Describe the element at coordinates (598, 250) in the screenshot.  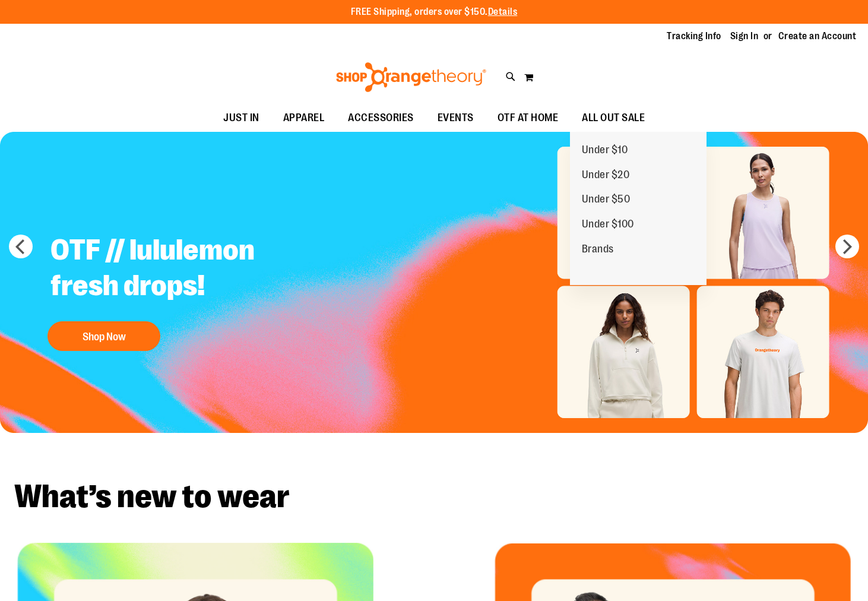
I see `span: Brands` at that location.